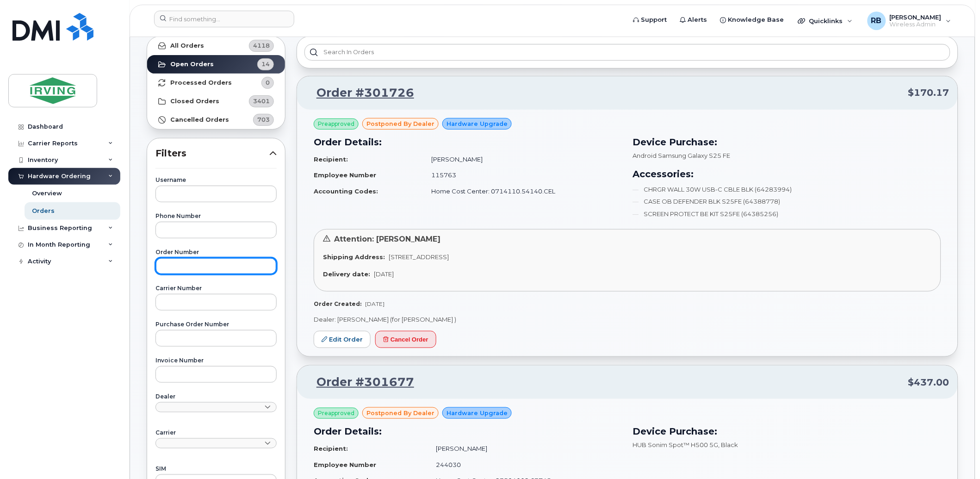 This screenshot has height=479, width=980. Describe the element at coordinates (263, 119) in the screenshot. I see `span: 703` at that location.